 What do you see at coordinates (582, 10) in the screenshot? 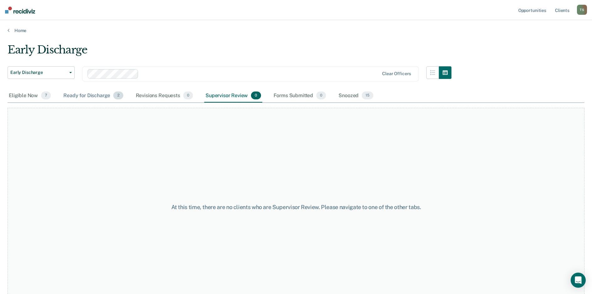
I see `button: TS` at bounding box center [582, 10].